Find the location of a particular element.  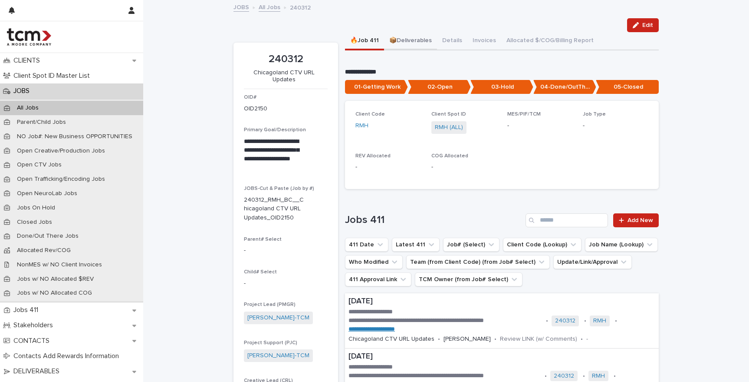

span: Primary Goal/Description is located at coordinates (275, 130).